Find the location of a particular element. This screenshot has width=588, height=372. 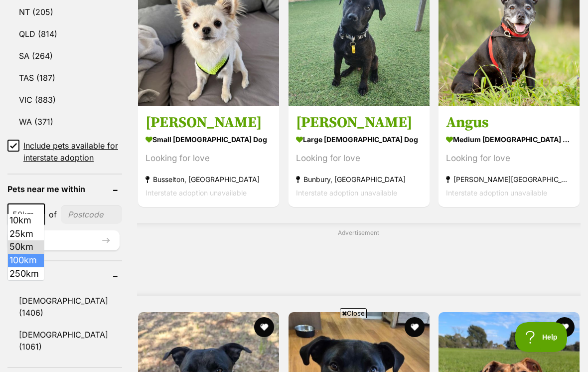

button: favourite is located at coordinates (565, 327).